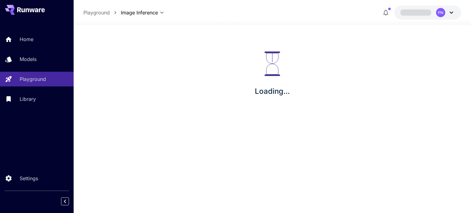 The width and height of the screenshot is (471, 213). What do you see at coordinates (28, 99) in the screenshot?
I see `p: Library` at bounding box center [28, 99].